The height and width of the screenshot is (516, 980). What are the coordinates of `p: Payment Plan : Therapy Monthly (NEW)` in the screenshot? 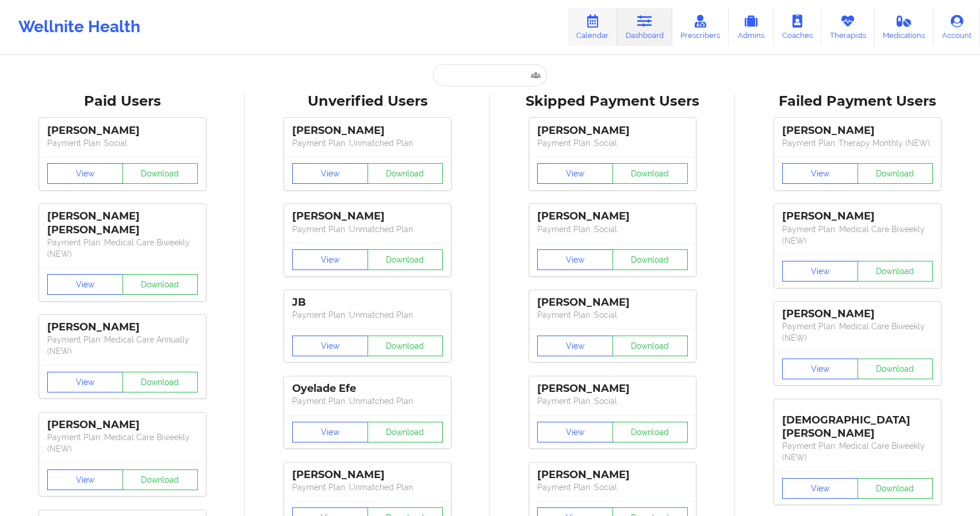 It's located at (857, 143).